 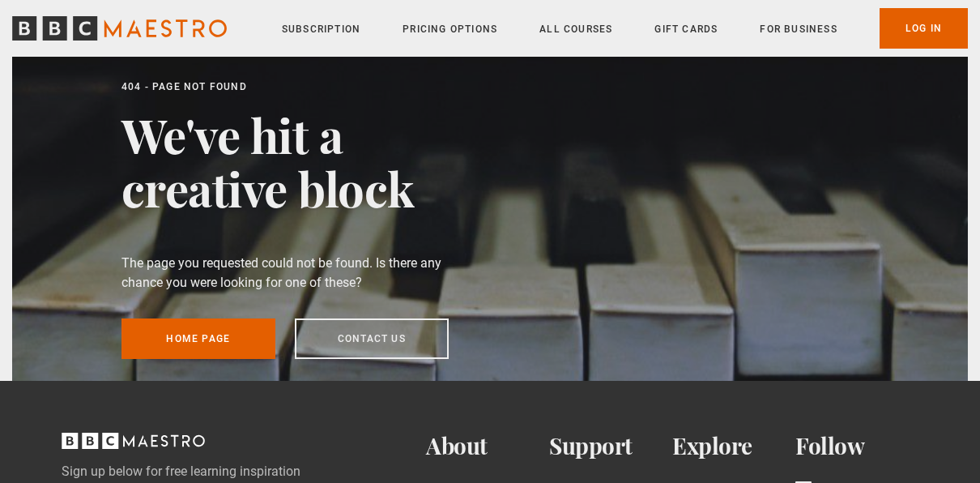 What do you see at coordinates (300, 161) in the screenshot?
I see `h1: We've hit a creative block` at bounding box center [300, 161].